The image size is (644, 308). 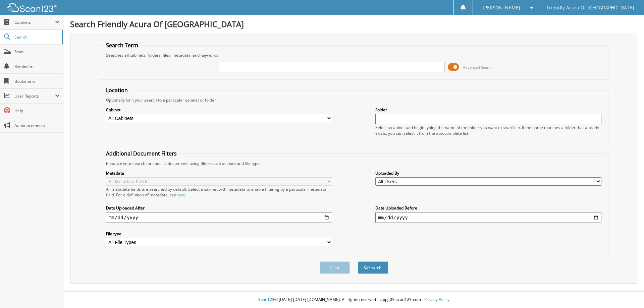 What do you see at coordinates (266, 299) in the screenshot?
I see `span: Scan123` at bounding box center [266, 299].